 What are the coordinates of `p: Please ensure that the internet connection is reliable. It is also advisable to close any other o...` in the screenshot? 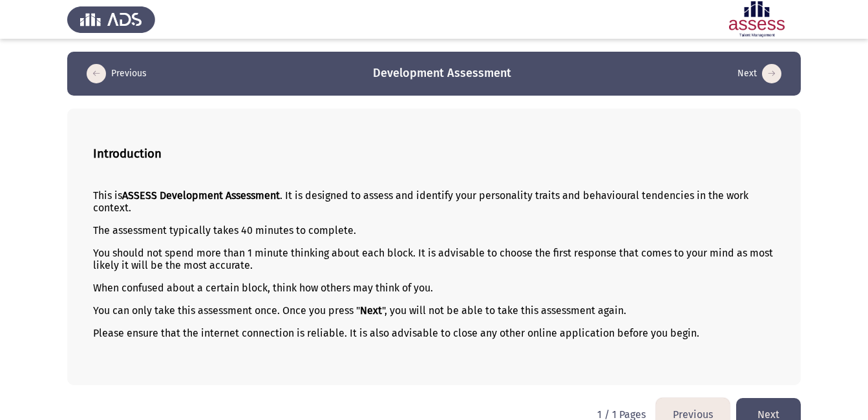 It's located at (434, 333).